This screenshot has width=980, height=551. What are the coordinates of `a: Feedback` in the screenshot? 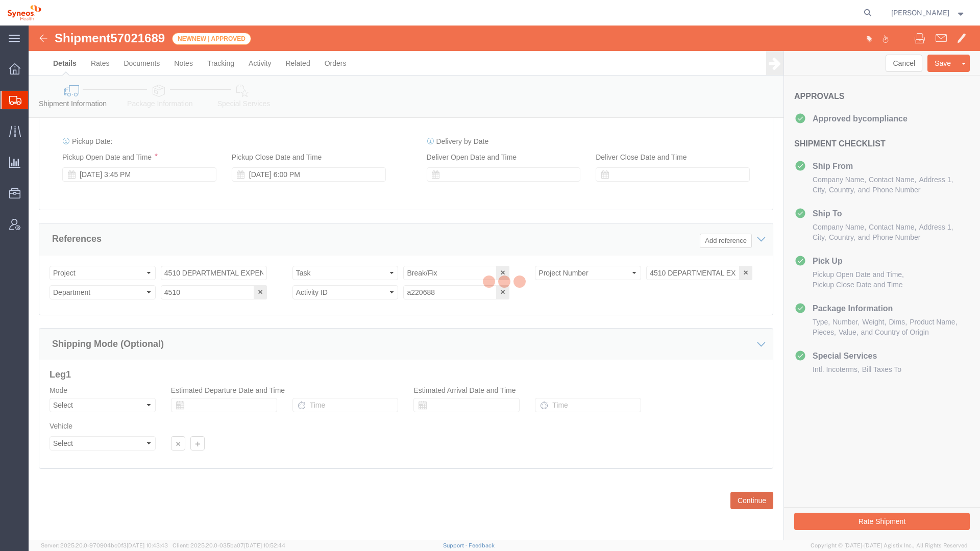 It's located at (481, 546).